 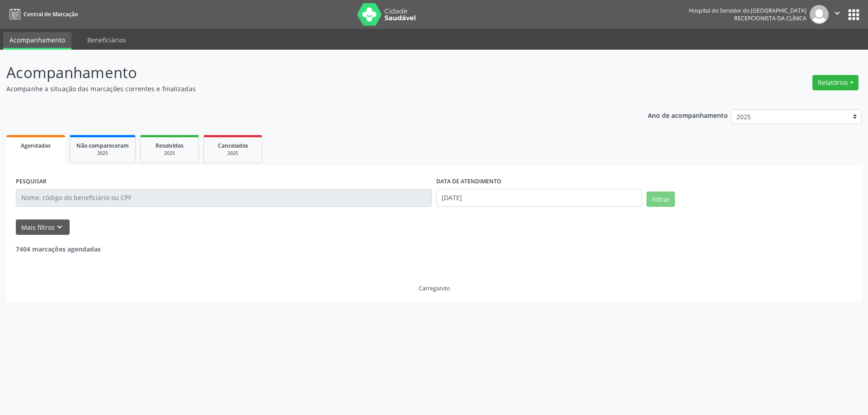 What do you see at coordinates (835, 82) in the screenshot?
I see `button: Relatórios` at bounding box center [835, 82].